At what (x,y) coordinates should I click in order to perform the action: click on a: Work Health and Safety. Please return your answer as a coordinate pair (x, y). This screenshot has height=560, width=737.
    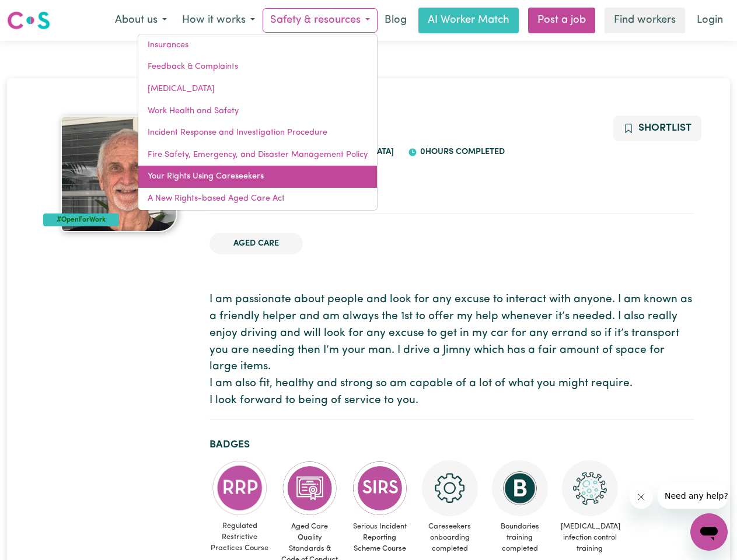
    Looking at the image, I should click on (257, 111).